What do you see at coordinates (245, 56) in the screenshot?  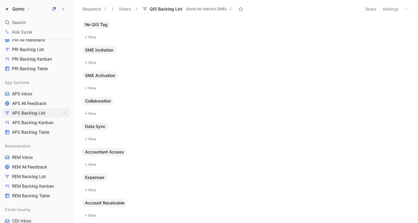 I see `div: SME InvitationNew` at bounding box center [245, 56].